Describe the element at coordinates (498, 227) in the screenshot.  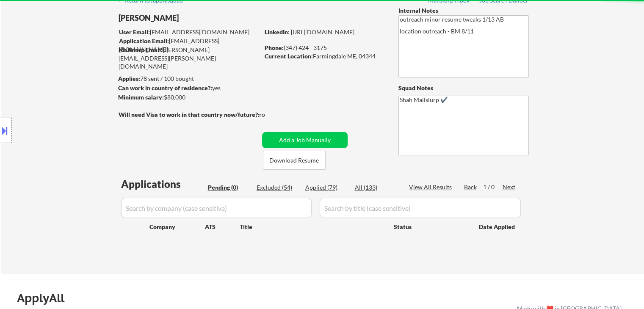
I see `div: Date Applied` at that location.